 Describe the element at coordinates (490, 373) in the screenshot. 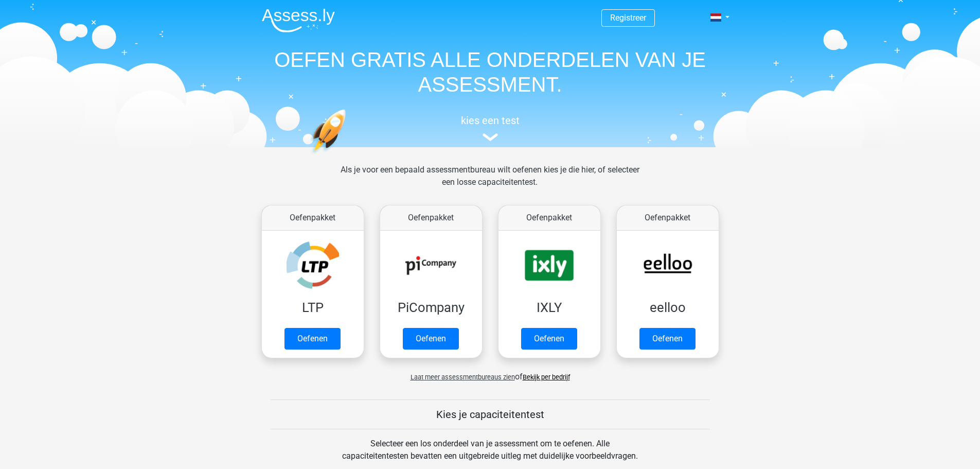

I see `div: of` at that location.